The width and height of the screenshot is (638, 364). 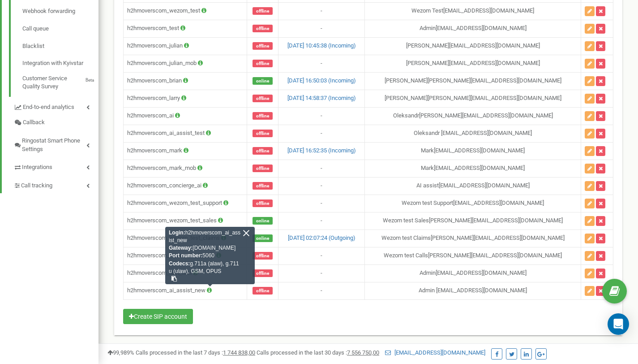 I want to click on a: Integrations, so click(x=56, y=166).